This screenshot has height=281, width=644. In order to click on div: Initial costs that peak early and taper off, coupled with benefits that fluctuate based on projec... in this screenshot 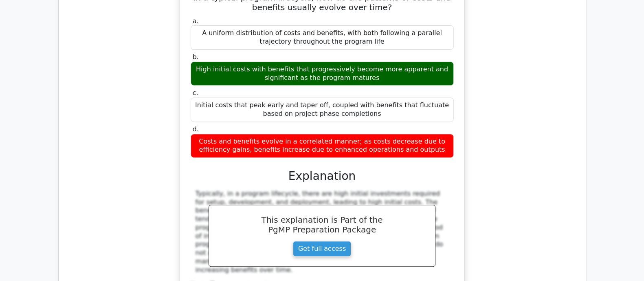, I will do `click(322, 110)`.